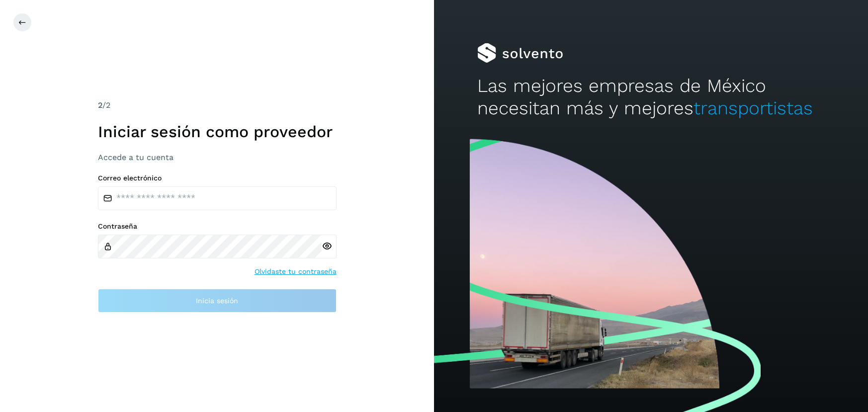 The image size is (868, 412). Describe the element at coordinates (100, 105) in the screenshot. I see `span: 2` at that location.